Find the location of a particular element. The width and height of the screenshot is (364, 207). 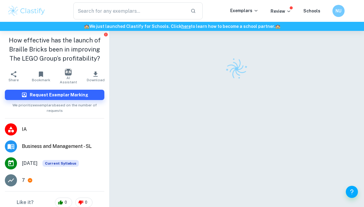

span: AI Assistant is located at coordinates (68, 80).